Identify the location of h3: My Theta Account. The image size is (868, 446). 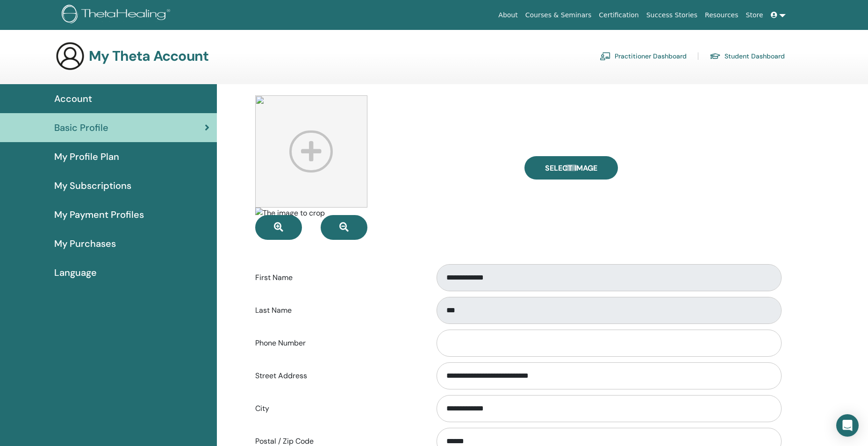
(149, 56).